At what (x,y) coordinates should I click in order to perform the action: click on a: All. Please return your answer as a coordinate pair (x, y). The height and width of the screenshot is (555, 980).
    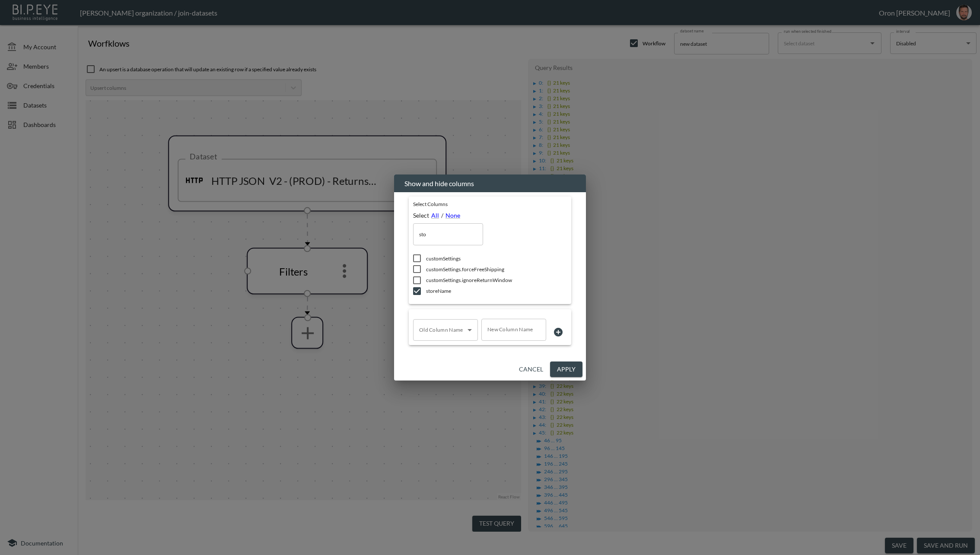
    Looking at the image, I should click on (435, 215).